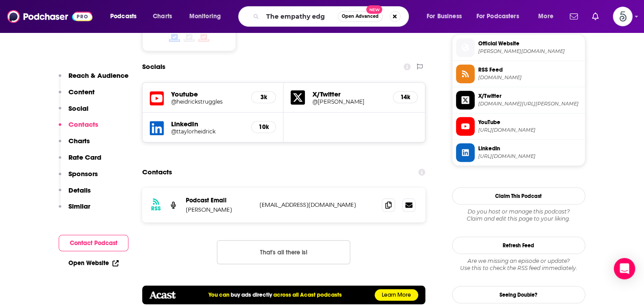  Describe the element at coordinates (93, 263) in the screenshot. I see `a: Open Website` at that location.